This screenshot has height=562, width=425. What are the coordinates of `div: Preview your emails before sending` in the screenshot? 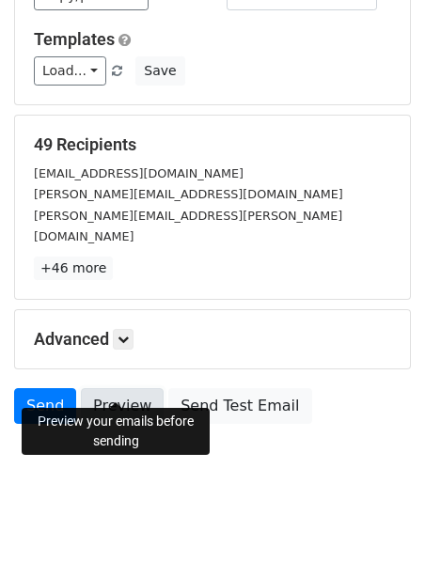 It's located at (116, 432).